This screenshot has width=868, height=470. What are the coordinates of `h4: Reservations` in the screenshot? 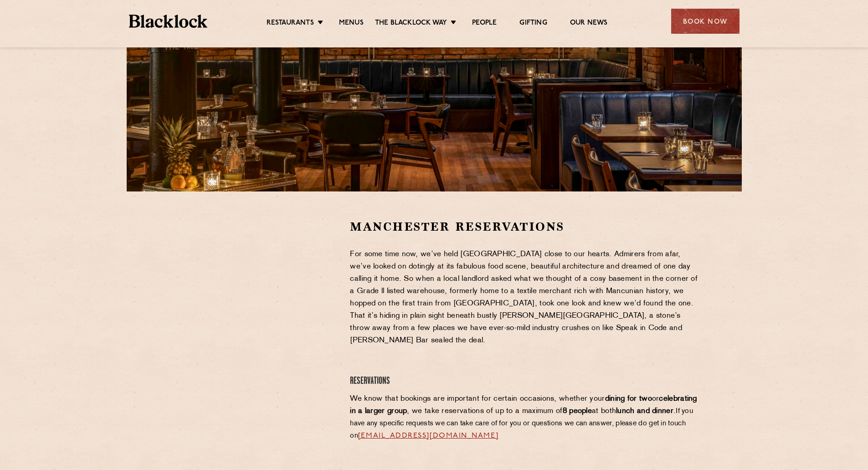 It's located at (524, 381).